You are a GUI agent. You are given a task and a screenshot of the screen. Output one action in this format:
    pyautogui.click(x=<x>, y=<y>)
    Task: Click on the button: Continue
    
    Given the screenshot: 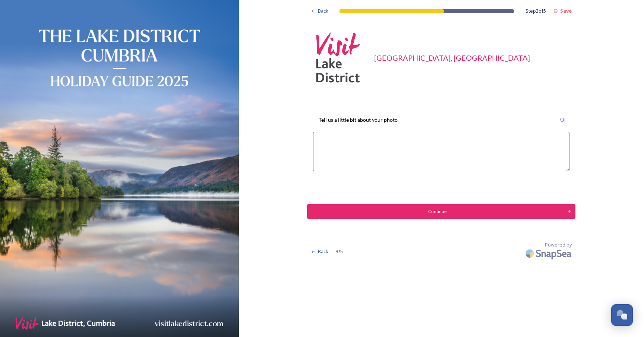 What is the action you would take?
    pyautogui.click(x=441, y=212)
    